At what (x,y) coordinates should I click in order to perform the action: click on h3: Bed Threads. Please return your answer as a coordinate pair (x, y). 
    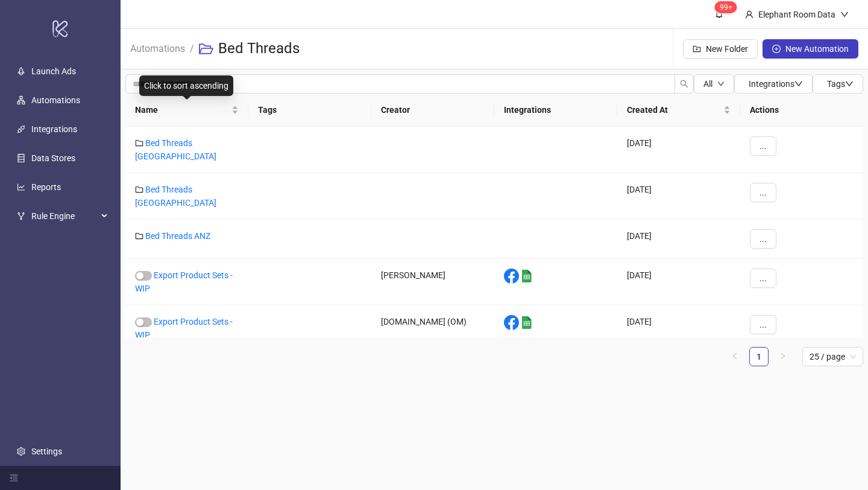
    Looking at the image, I should click on (259, 49).